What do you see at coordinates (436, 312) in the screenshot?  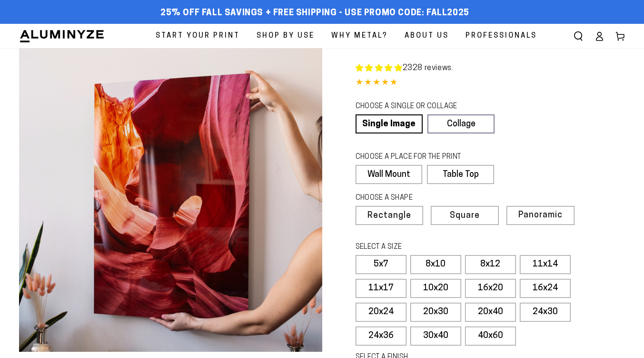 I see `label: 20x30` at bounding box center [436, 312].